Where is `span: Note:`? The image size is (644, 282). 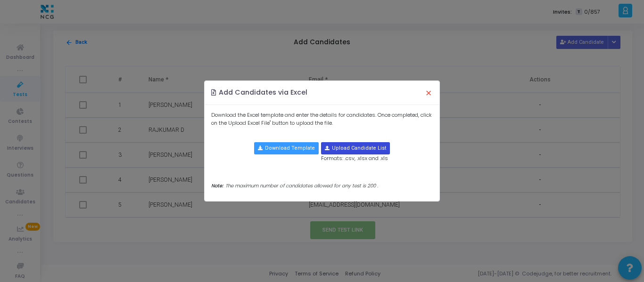
span: Note: is located at coordinates (217, 186).